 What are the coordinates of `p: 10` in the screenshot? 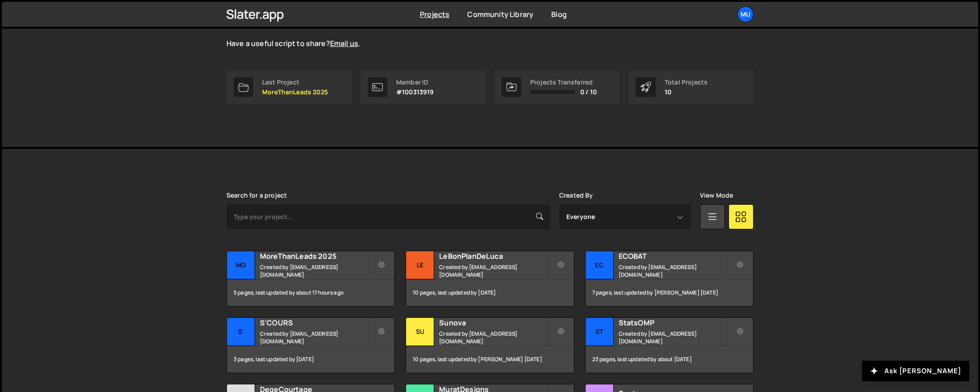 It's located at (686, 92).